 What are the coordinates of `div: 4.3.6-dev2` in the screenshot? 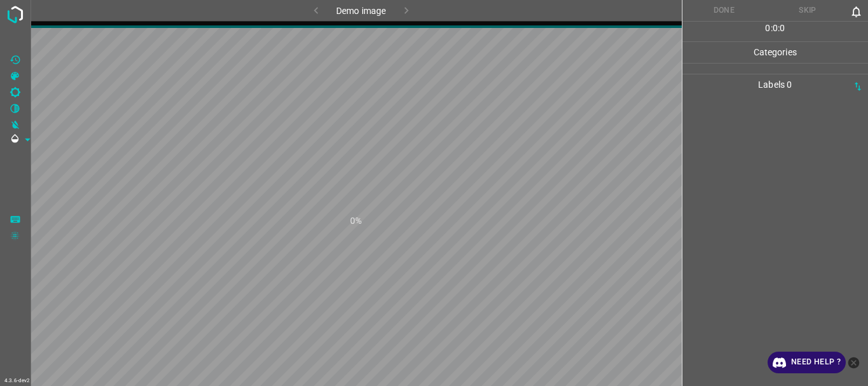 It's located at (17, 380).